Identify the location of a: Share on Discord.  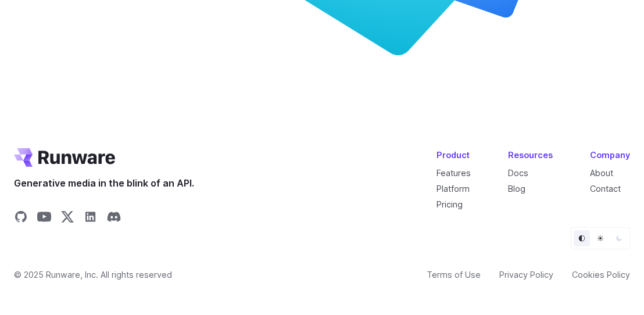
(114, 218).